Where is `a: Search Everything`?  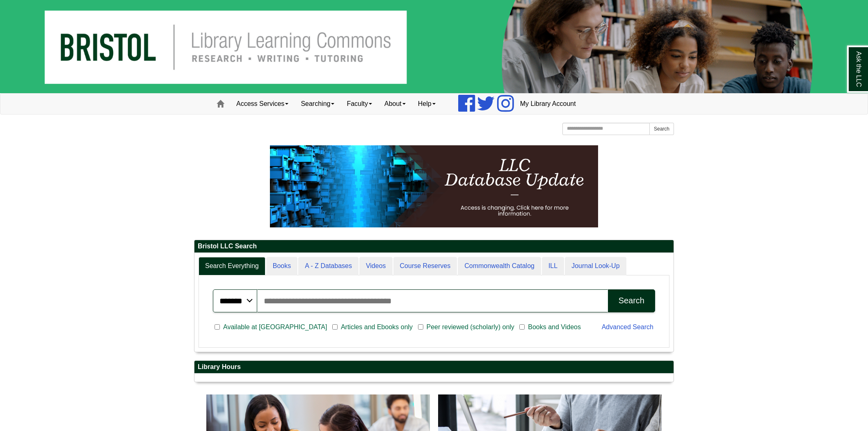 a: Search Everything is located at coordinates (232, 266).